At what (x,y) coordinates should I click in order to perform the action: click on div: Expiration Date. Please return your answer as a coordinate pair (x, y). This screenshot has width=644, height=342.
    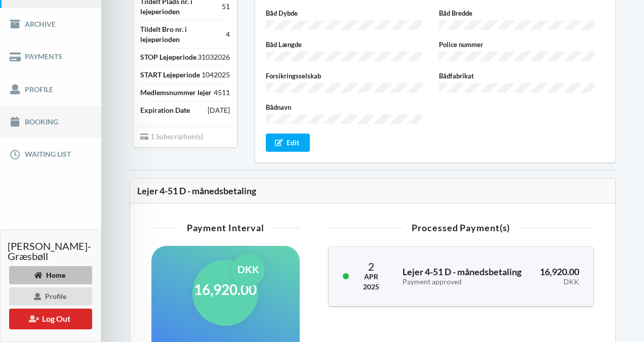
    Looking at the image, I should click on (165, 110).